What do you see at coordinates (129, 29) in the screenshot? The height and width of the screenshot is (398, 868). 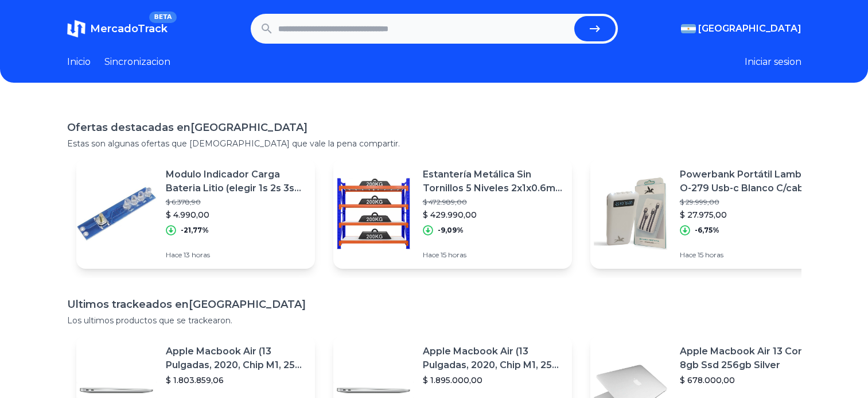 I see `span: MercadoTrack` at bounding box center [129, 29].